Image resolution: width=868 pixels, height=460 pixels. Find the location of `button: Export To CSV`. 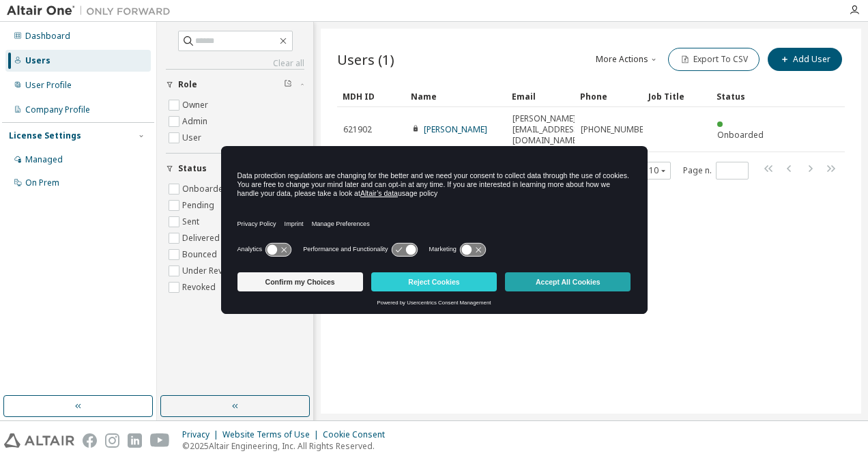

button: Export To CSV is located at coordinates (714, 60).